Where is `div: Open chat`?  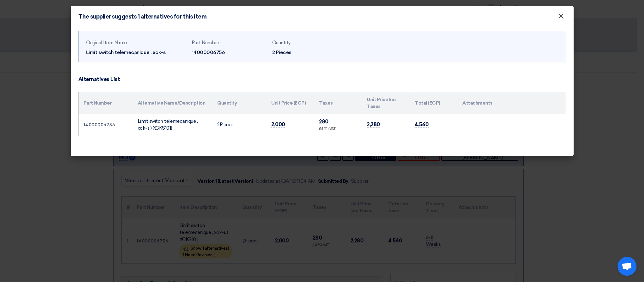
div: Open chat is located at coordinates (627, 266).